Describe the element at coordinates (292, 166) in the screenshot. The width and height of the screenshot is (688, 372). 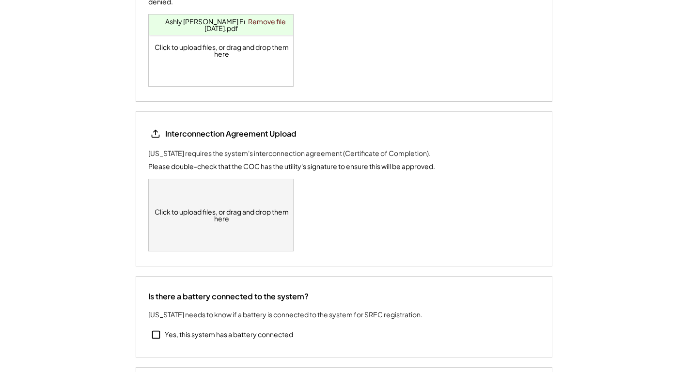
I see `div: Please double-check that the COC has the utility's signature to ensure this will be approved.` at that location.